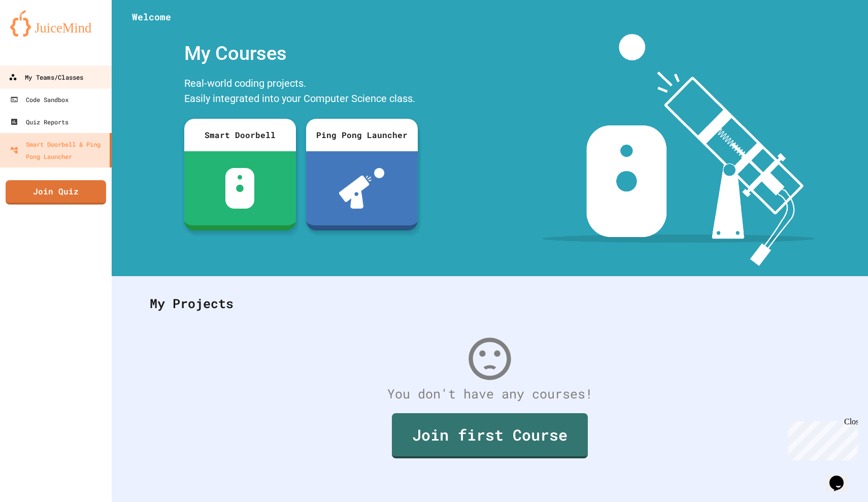 The image size is (868, 502). What do you see at coordinates (301, 92) in the screenshot?
I see `div: Real-world coding projects. Easily integrated into your Computer Science class.` at bounding box center [301, 92].